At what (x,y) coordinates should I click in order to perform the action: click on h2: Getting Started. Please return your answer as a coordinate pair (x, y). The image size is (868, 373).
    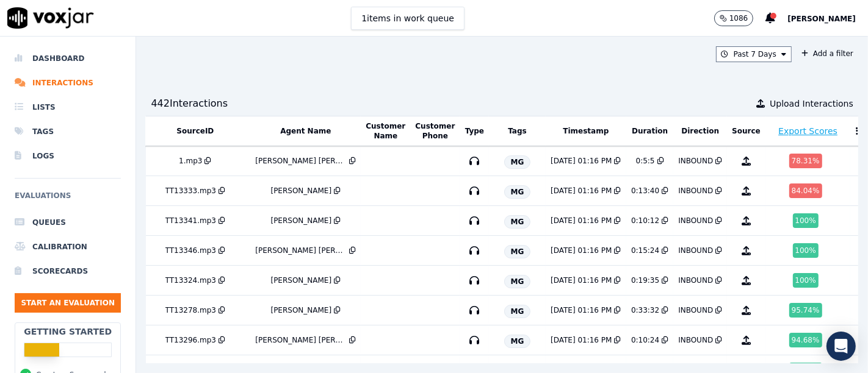
    Looking at the image, I should click on (68, 332).